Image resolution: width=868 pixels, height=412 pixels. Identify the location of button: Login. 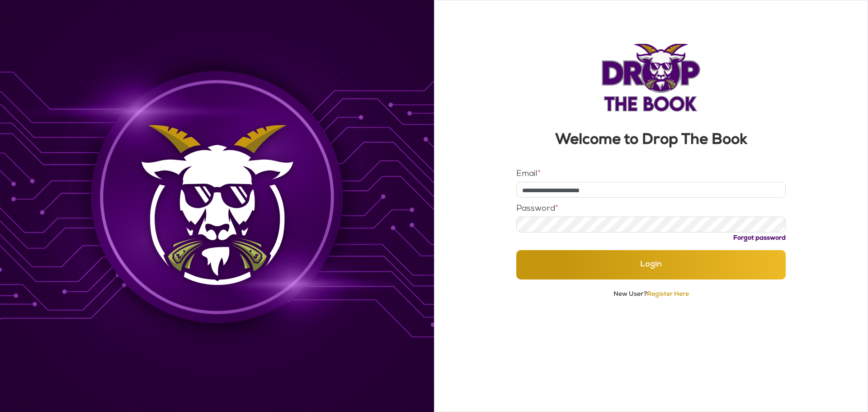
(651, 265).